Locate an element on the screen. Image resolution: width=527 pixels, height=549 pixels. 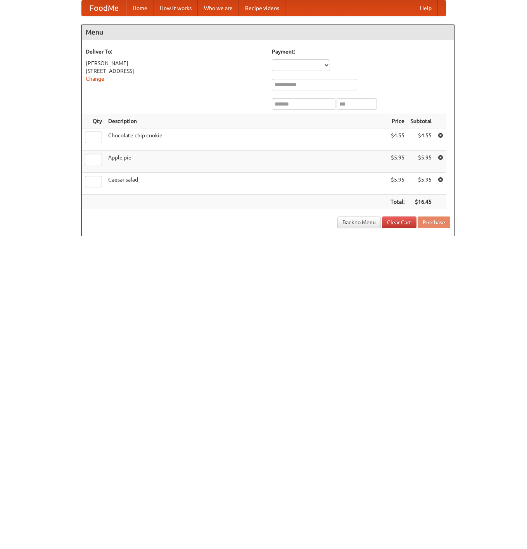
td: Chocolate chip cookie is located at coordinates (246, 139).